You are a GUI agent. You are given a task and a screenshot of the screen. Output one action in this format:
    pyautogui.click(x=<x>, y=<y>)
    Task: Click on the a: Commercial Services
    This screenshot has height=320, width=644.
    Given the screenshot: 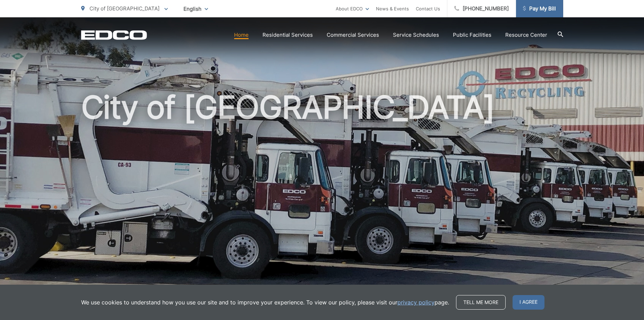 What is the action you would take?
    pyautogui.click(x=353, y=35)
    